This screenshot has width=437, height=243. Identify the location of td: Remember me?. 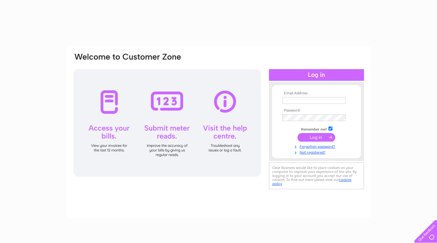
(317, 129).